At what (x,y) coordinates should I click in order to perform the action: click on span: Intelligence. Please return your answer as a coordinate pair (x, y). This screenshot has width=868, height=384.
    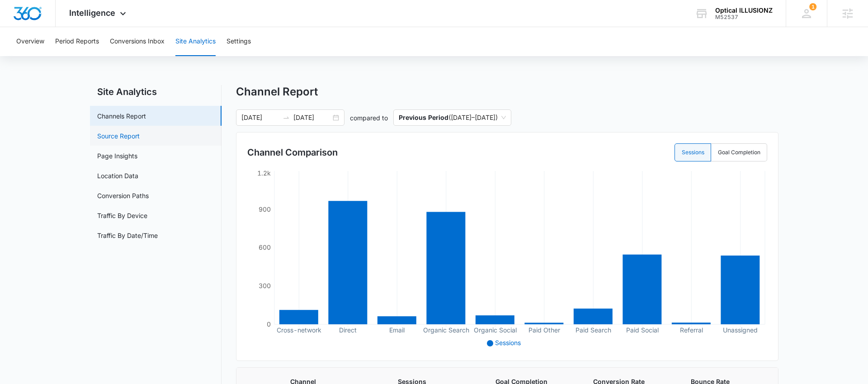
    Looking at the image, I should click on (92, 13).